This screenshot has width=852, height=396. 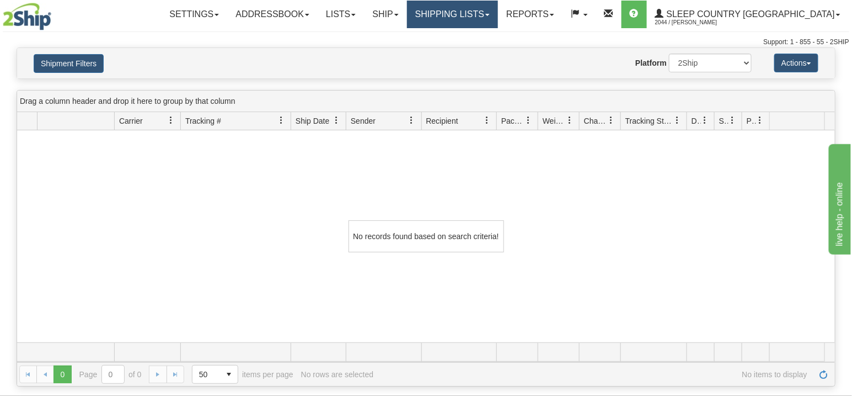 I want to click on span: Pickup Status, so click(x=751, y=121).